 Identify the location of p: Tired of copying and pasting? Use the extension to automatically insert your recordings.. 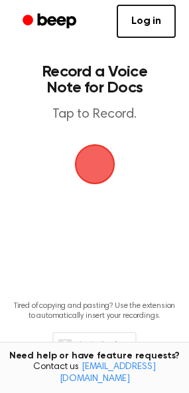
(94, 311).